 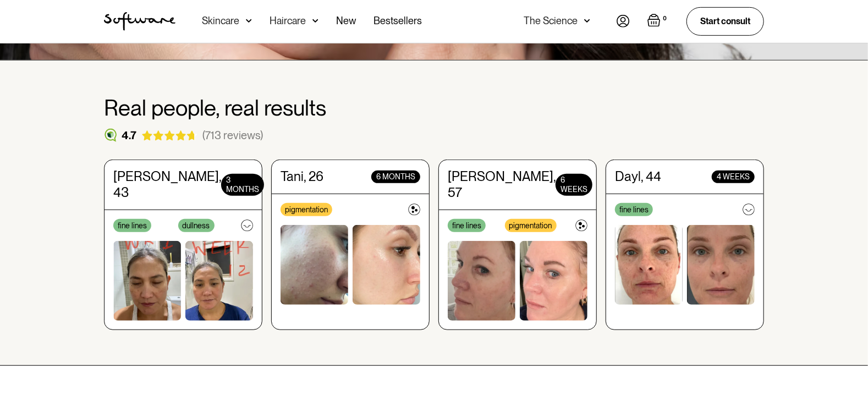 What do you see at coordinates (287, 21) in the screenshot?
I see `div: Haircare` at bounding box center [287, 21].